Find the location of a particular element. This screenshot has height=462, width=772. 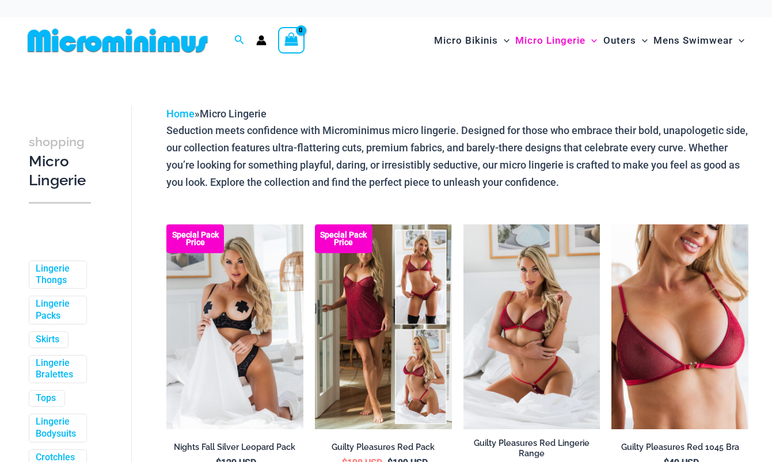

a: Mens SwimwearMenu ToggleMenu Toggle is located at coordinates (699, 40).